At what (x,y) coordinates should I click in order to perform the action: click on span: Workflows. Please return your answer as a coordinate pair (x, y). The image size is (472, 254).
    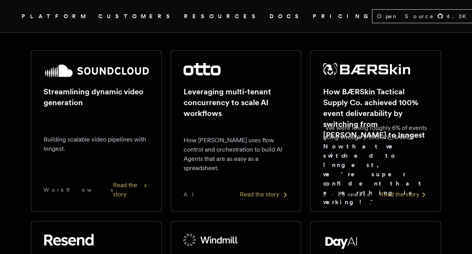
    Looking at the image, I should click on (78, 190).